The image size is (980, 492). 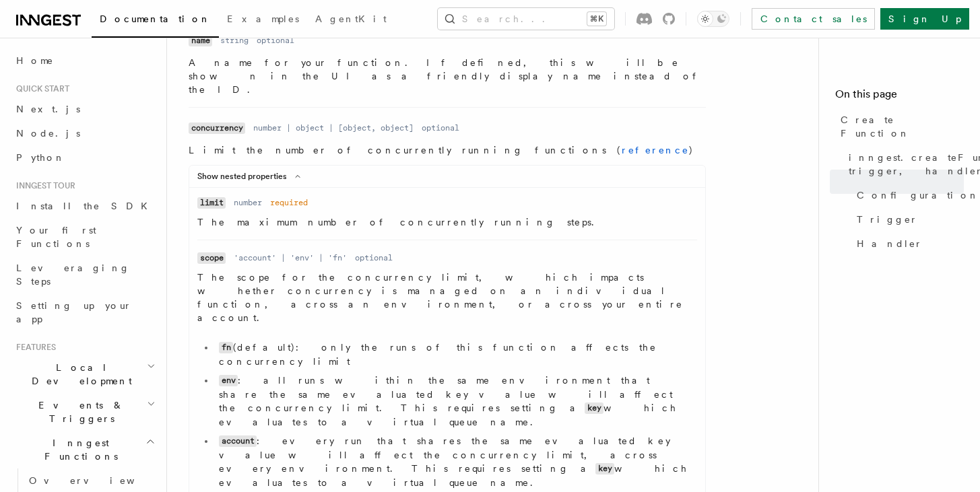 I want to click on span: Examples, so click(x=263, y=19).